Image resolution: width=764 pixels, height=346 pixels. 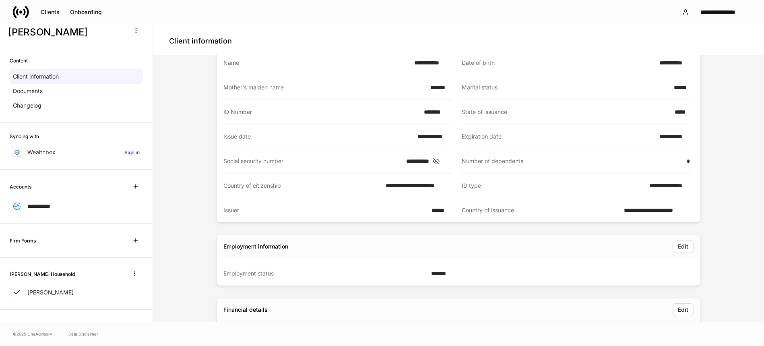 I want to click on div: Country of citizenship, so click(x=302, y=186).